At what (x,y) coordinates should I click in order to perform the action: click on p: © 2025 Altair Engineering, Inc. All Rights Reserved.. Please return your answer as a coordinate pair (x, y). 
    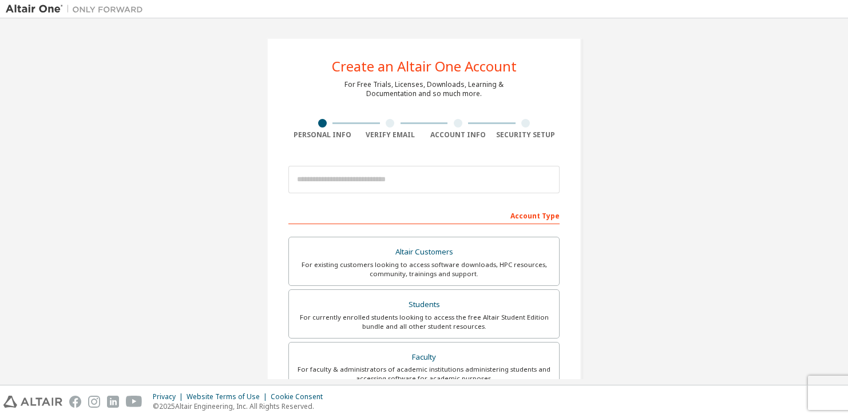
    Looking at the image, I should click on (241, 406).